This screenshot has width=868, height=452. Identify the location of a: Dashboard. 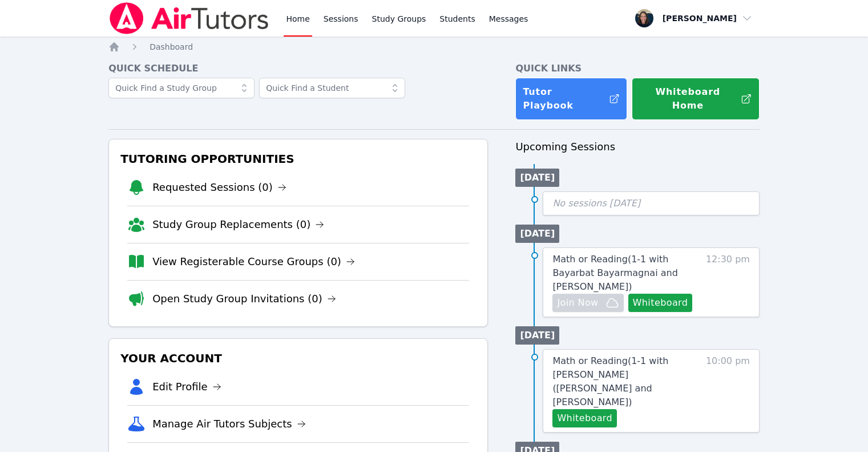
(171, 47).